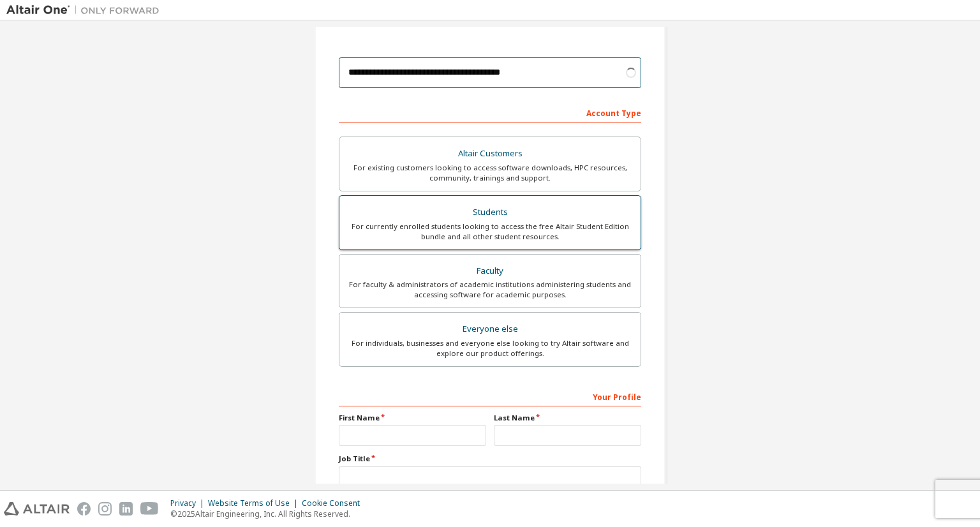  I want to click on p: © 2025 Altair Engineering, Inc. All Rights Reserved., so click(268, 514).